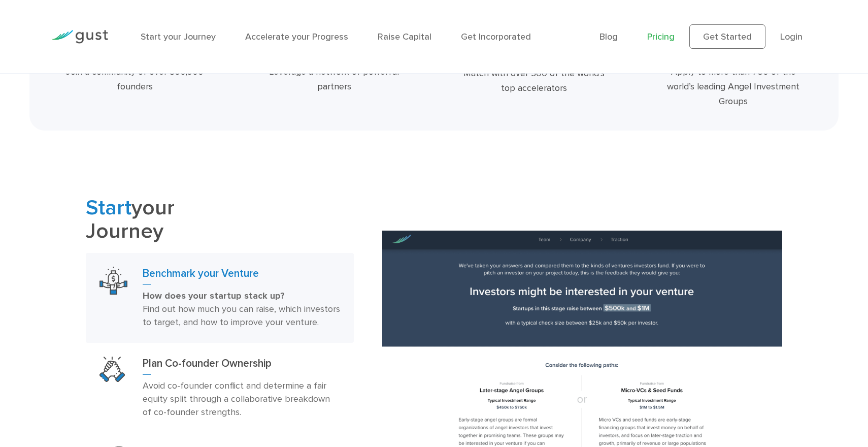 This screenshot has height=447, width=868. What do you see at coordinates (112, 369) in the screenshot?
I see `img: Plan Co Founder Ownership` at bounding box center [112, 369].